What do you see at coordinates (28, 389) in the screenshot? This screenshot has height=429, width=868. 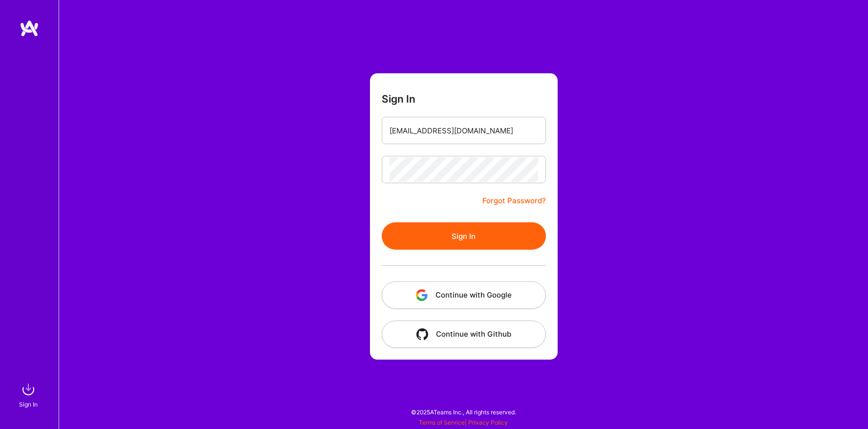 I see `img: sign in` at bounding box center [28, 389].